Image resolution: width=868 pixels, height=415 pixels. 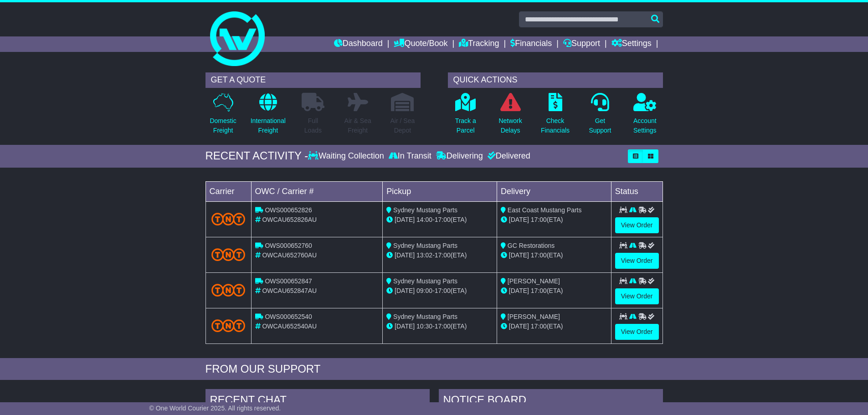 I want to click on div: RECENT ACTIVITY -, so click(x=257, y=156).